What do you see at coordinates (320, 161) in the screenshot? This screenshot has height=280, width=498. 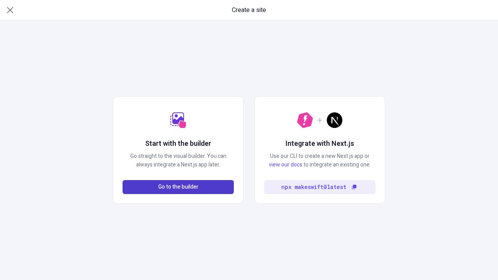 I see `p: Use our CLI to create a new Next.js app or to integrate an existing one.` at bounding box center [320, 161].